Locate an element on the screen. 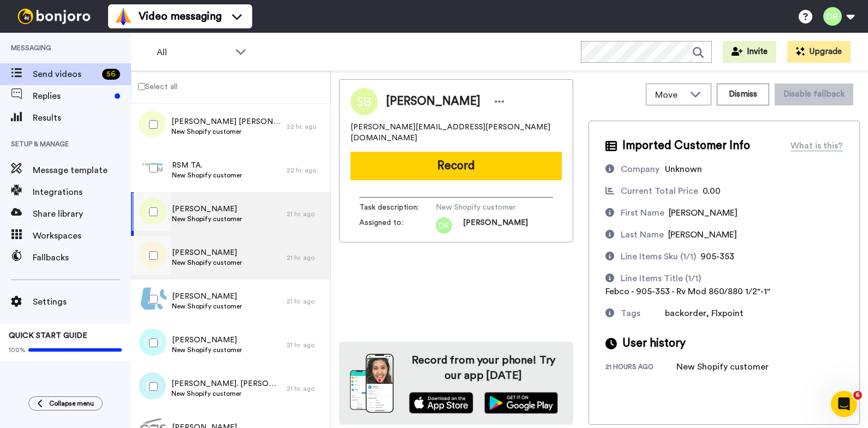 The width and height of the screenshot is (868, 428). span: Results is located at coordinates (82, 118).